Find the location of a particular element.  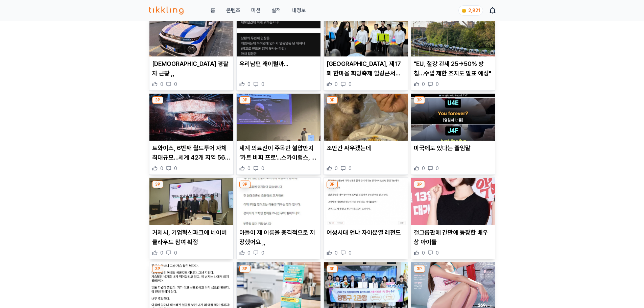

img: 거제시, 기업혁신파크에 네이버 클라우드 참여 확정 is located at coordinates (191, 202).